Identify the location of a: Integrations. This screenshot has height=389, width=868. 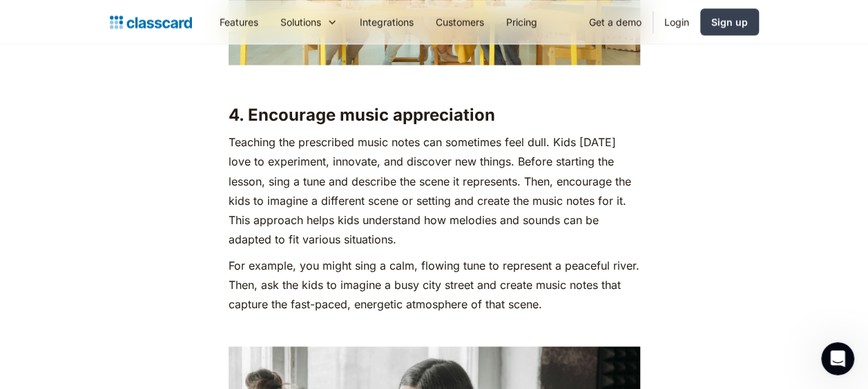
(387, 22).